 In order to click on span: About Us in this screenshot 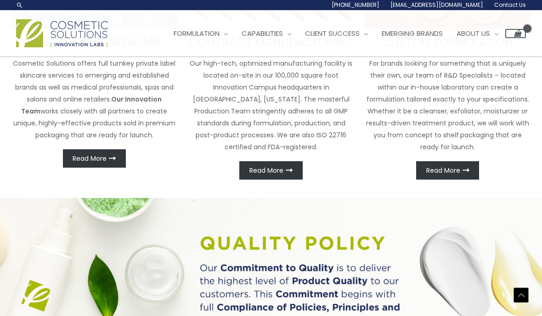, I will do `click(473, 33)`.